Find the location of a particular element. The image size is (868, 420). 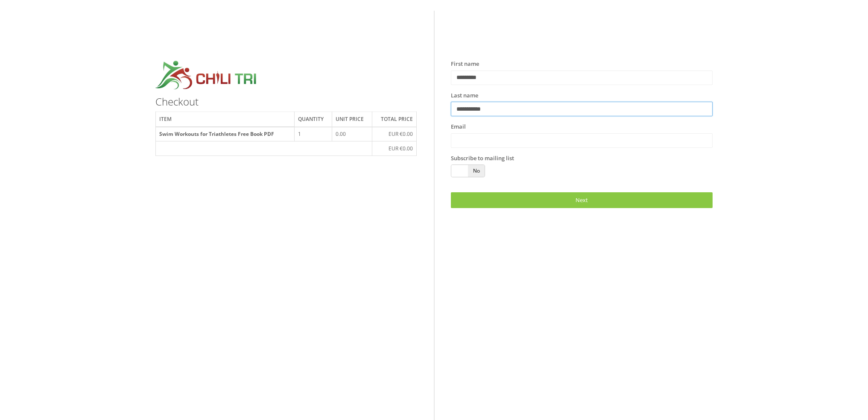

th: Swim Workouts for Triathletes Free Book PDF is located at coordinates (225, 134).